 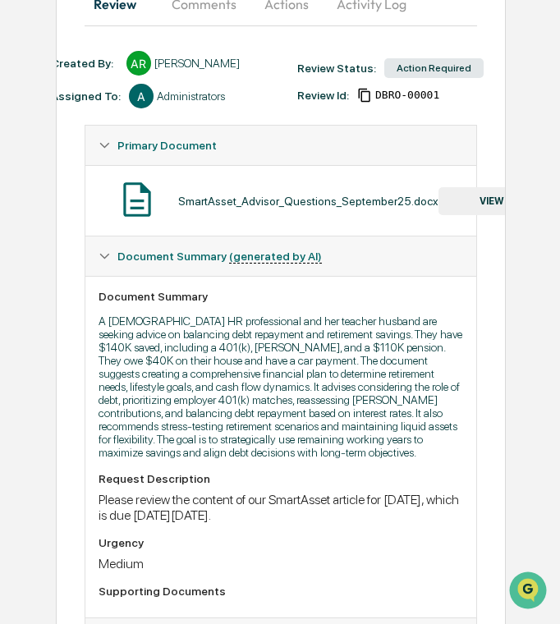 I want to click on img: f2157a4c-a0d3-4daa-907e-bb6f0de503a5-1751232295721, so click(x=21, y=21).